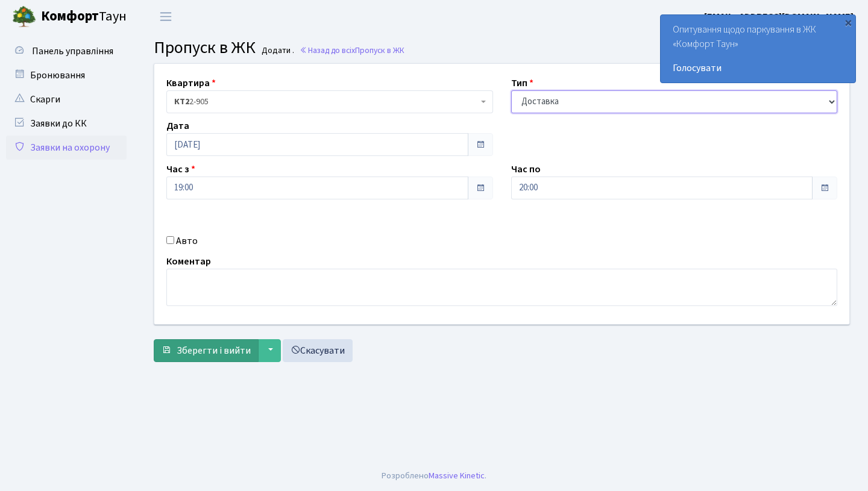 This screenshot has height=491, width=868. What do you see at coordinates (456, 475) in the screenshot?
I see `a: Massive Kinetic` at bounding box center [456, 475].